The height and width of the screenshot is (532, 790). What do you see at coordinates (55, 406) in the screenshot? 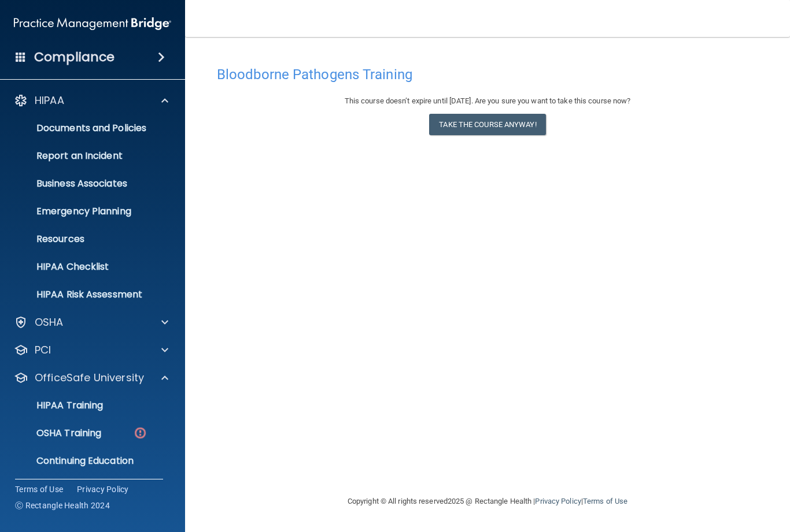
I see `p: HIPAA Training` at bounding box center [55, 406].